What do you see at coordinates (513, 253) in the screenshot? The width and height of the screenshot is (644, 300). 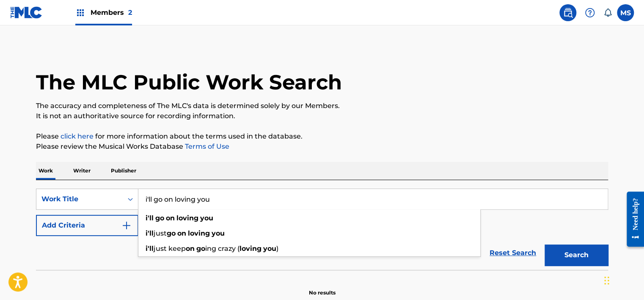 I see `a: Reset Search` at bounding box center [513, 253].